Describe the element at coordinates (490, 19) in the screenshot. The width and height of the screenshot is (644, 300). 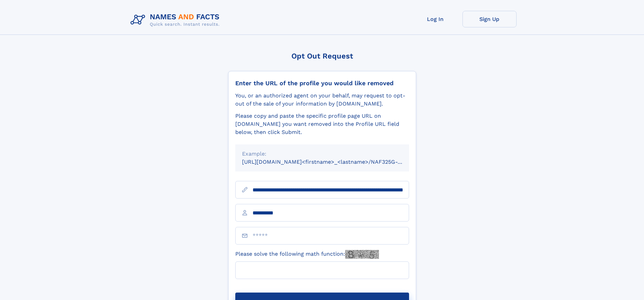
I see `a: Sign Up` at that location.